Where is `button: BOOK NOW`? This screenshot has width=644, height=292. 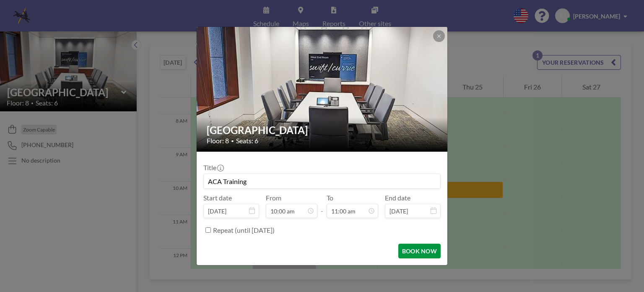
button: BOOK NOW is located at coordinates (419, 251).